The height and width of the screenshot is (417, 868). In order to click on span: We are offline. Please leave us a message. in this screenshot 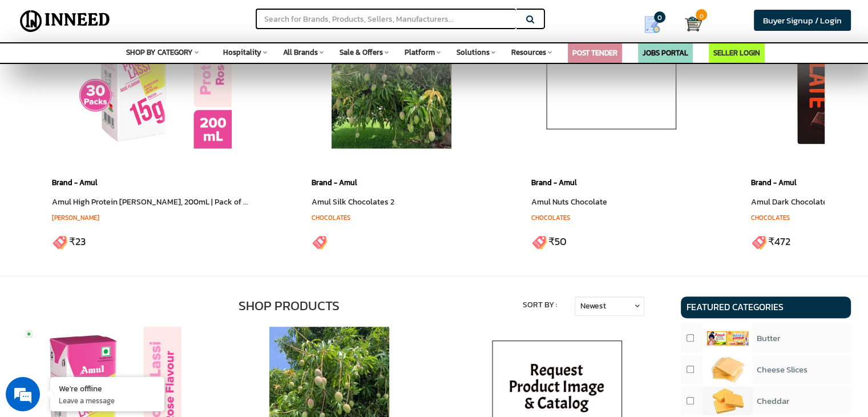, I will do `click(112, 189)`.